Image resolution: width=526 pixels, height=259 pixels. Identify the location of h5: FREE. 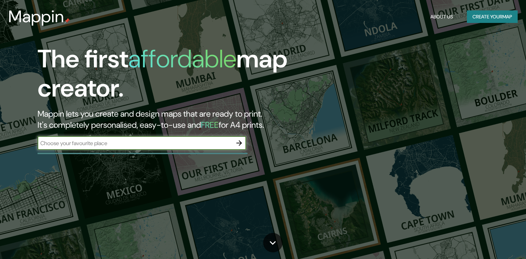
(210, 125).